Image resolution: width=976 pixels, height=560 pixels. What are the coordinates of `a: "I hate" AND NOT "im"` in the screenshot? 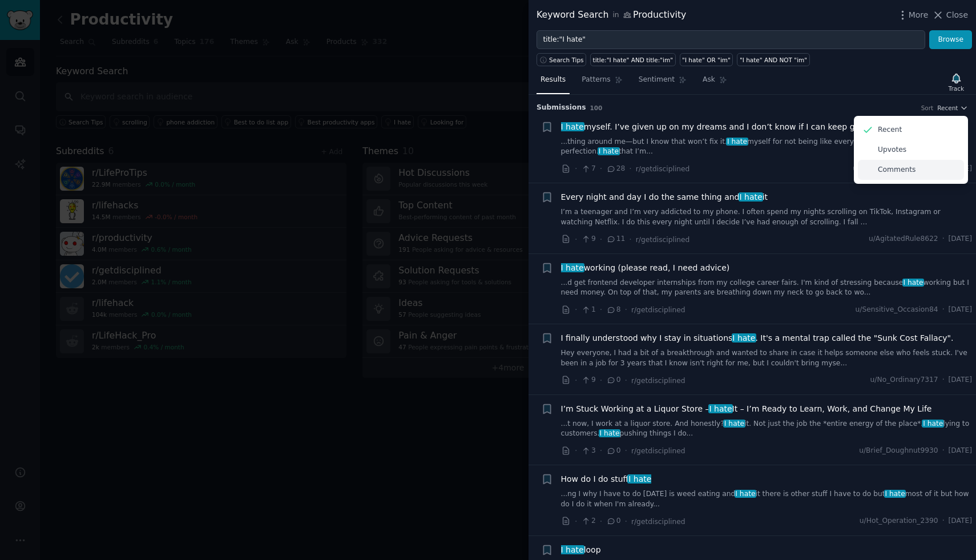 It's located at (773, 59).